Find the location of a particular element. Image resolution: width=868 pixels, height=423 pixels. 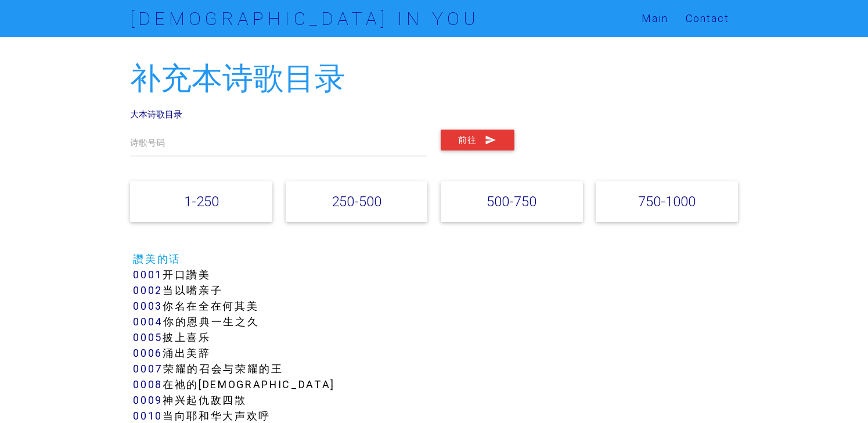

a: 大本诗歌目录 is located at coordinates (156, 114).